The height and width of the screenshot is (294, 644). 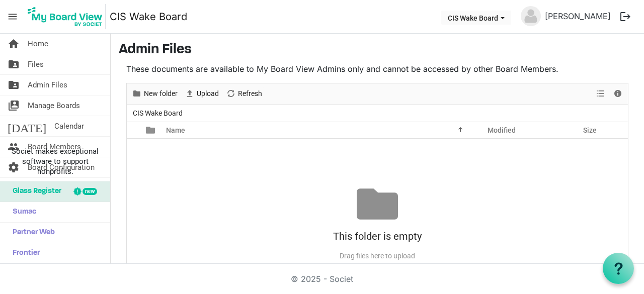 What do you see at coordinates (202, 94) in the screenshot?
I see `button: Upload` at bounding box center [202, 94].